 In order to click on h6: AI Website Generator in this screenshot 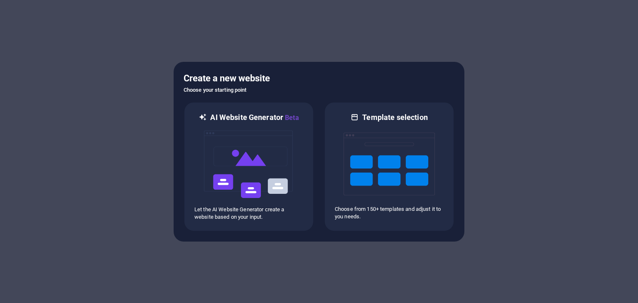, I will do `click(254, 118)`.